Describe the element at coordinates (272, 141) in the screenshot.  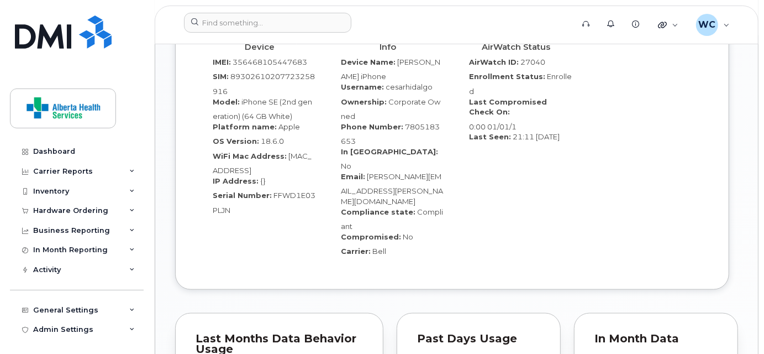
I see `span: 18.6.0` at that location.